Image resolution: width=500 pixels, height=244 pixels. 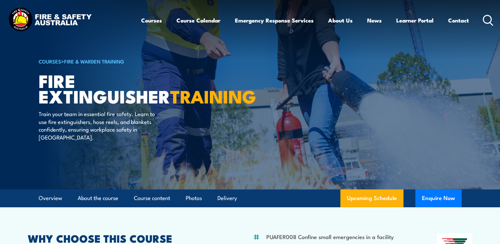 I want to click on a: Emergency Response Services, so click(x=274, y=20).